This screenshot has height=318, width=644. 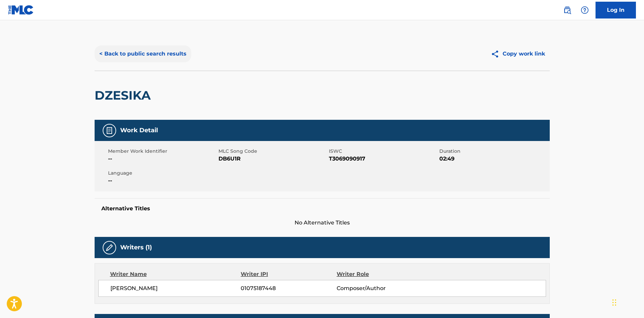 I want to click on span: ISWC, so click(x=383, y=151).